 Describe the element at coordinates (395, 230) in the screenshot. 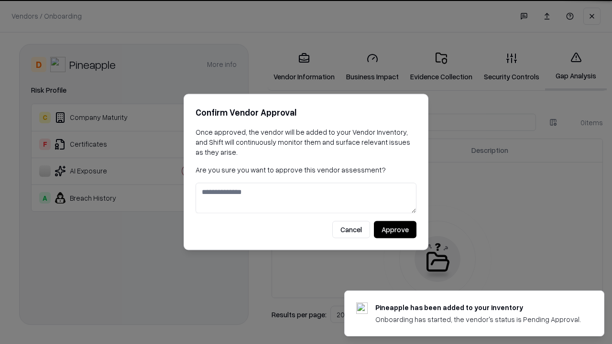

I see `button: Approve` at that location.